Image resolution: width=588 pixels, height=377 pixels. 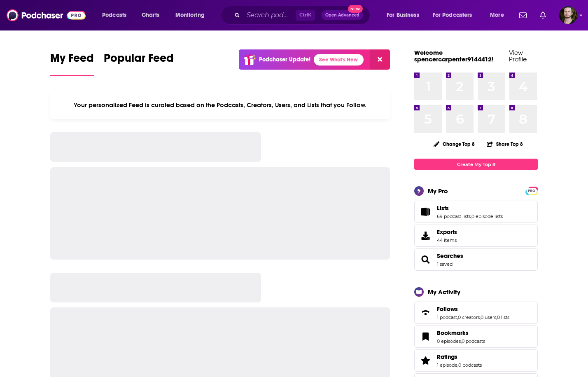 What do you see at coordinates (468, 317) in the screenshot?
I see `a: 0 creators` at bounding box center [468, 317].